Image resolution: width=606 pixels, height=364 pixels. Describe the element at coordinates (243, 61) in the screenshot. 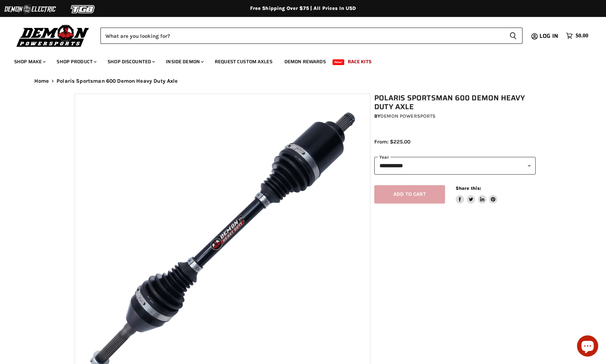

I see `a: Request Custom Axles` at that location.